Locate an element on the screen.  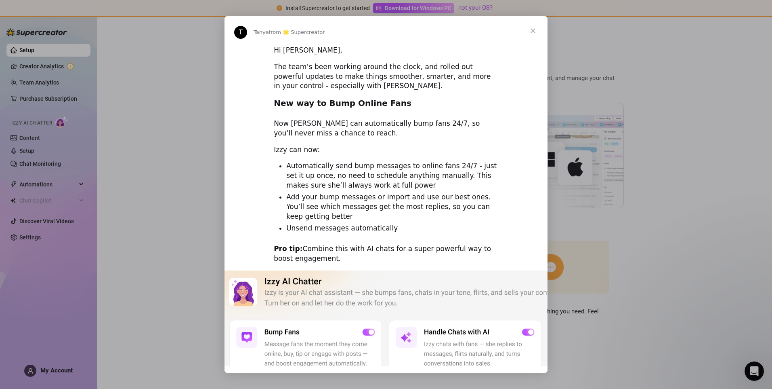
div: The team’s been working around the clock, and rolled out powerful updates to make things smoother... is located at coordinates (386, 76).